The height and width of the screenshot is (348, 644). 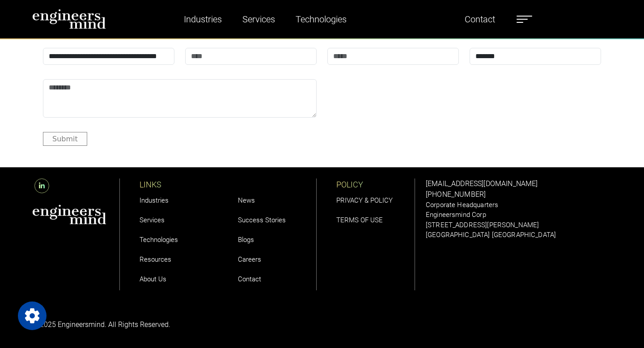 I want to click on a: TERMS OF USE, so click(x=359, y=220).